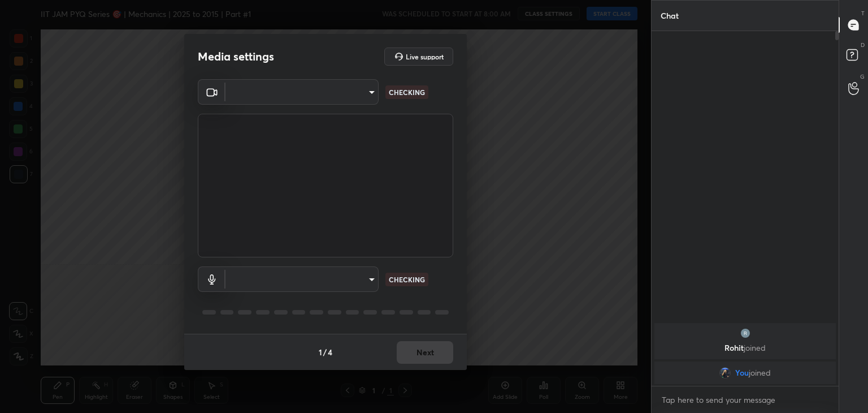 This screenshot has width=868, height=413. I want to click on p: G, so click(863, 77).